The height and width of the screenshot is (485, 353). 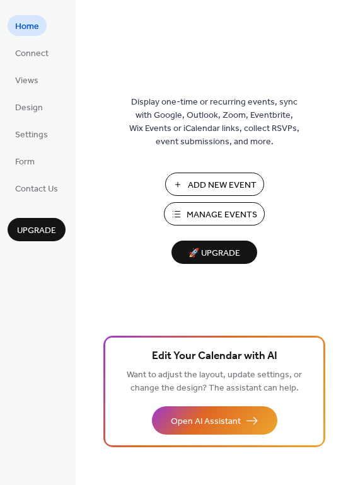 I want to click on a: Settings, so click(x=31, y=134).